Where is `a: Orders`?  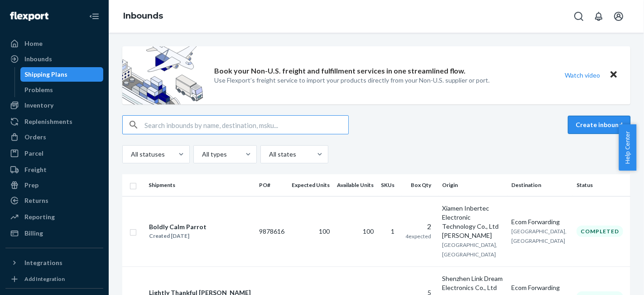 a: Orders is located at coordinates (54, 137).